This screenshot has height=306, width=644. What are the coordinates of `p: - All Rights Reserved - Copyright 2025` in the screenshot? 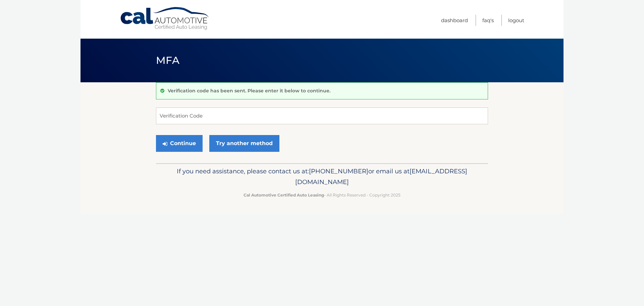 It's located at (322, 195).